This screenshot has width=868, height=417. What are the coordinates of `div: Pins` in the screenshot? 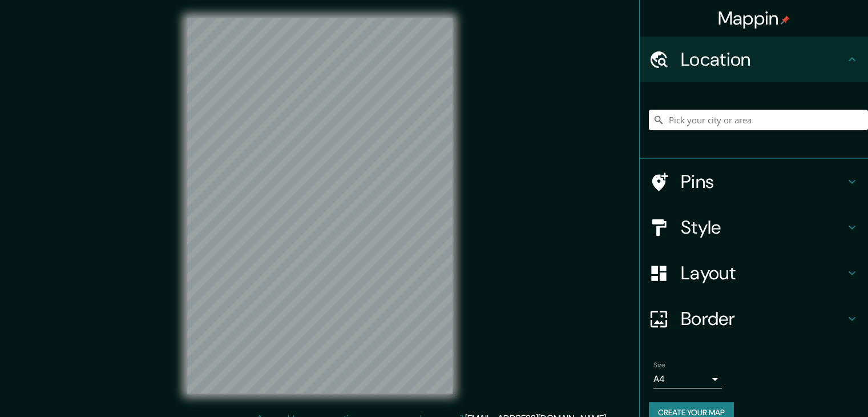 It's located at (754, 181).